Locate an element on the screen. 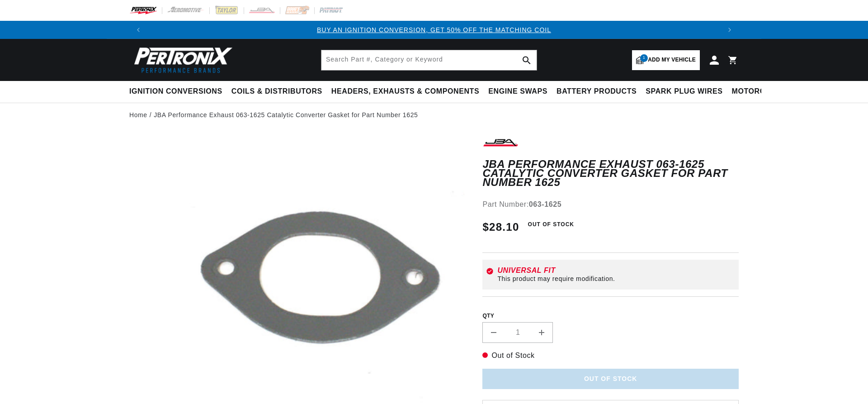  input: Search Part #, Category or Keyword is located at coordinates (429, 60).